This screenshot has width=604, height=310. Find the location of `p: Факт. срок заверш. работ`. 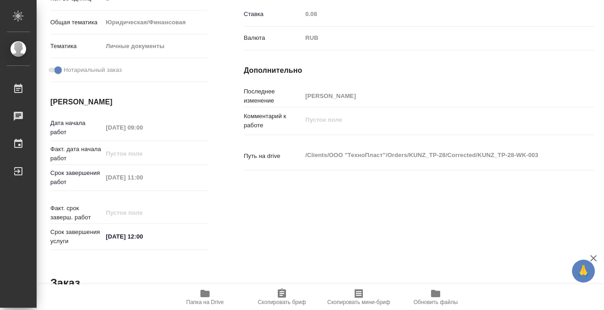

p: Факт. срок заверш. работ is located at coordinates (76, 213).